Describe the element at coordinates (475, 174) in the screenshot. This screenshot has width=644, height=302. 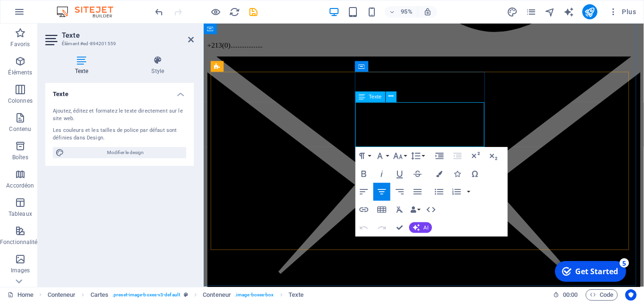
I see `button: Special Characters` at that location.